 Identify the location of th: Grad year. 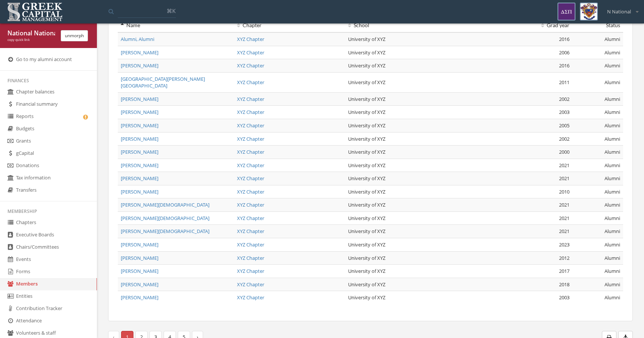
(535, 26).